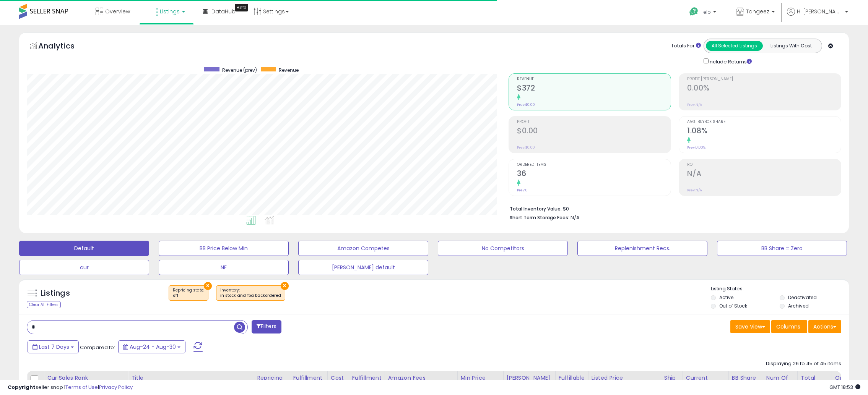  I want to click on p: Listing States:, so click(779, 289).